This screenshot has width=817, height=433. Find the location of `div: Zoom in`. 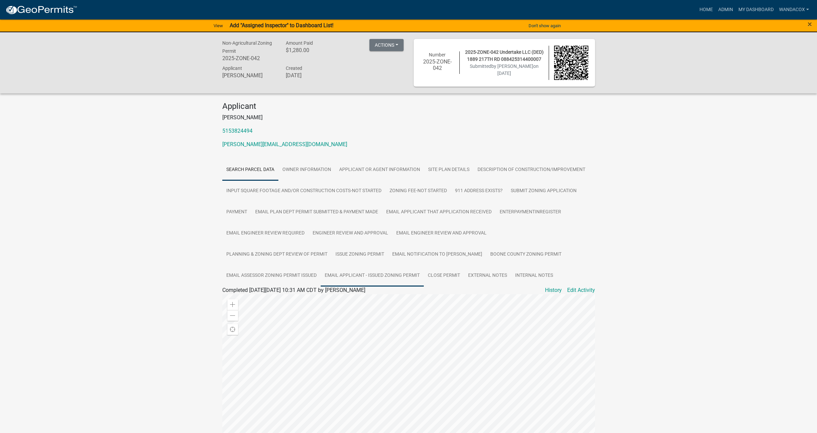

div: Zoom in is located at coordinates (233, 305).